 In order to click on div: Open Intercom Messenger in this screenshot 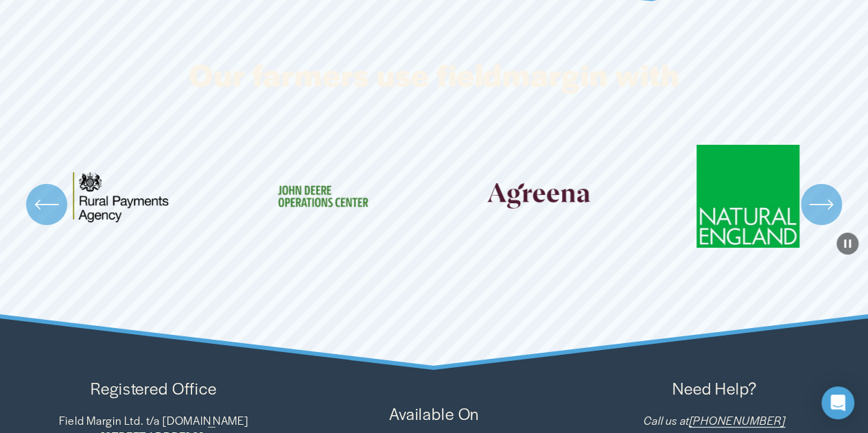, I will do `click(838, 403)`.